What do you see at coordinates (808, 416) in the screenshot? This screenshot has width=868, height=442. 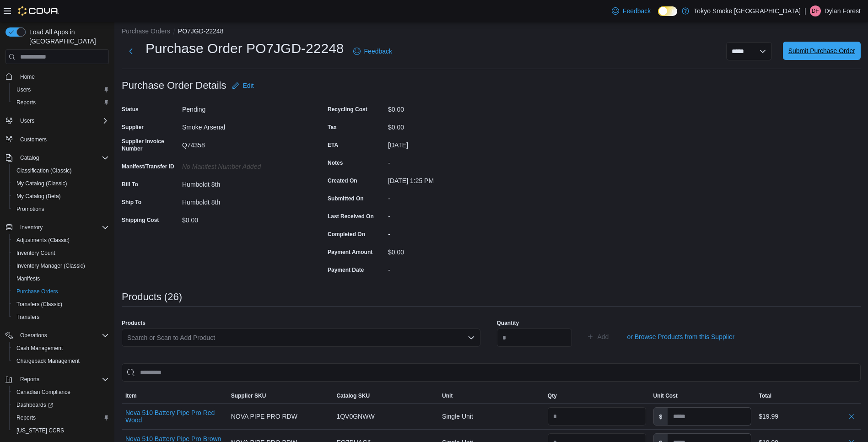 I see `div: $19.99` at bounding box center [808, 416].